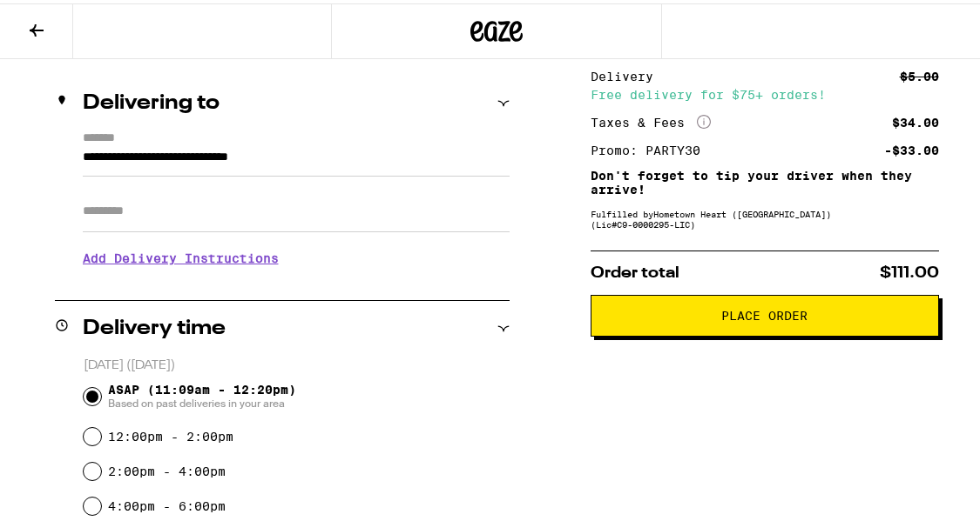 The image size is (980, 521). What do you see at coordinates (171, 434) in the screenshot?
I see `label: 12:00pm - 2:00pm` at bounding box center [171, 434].